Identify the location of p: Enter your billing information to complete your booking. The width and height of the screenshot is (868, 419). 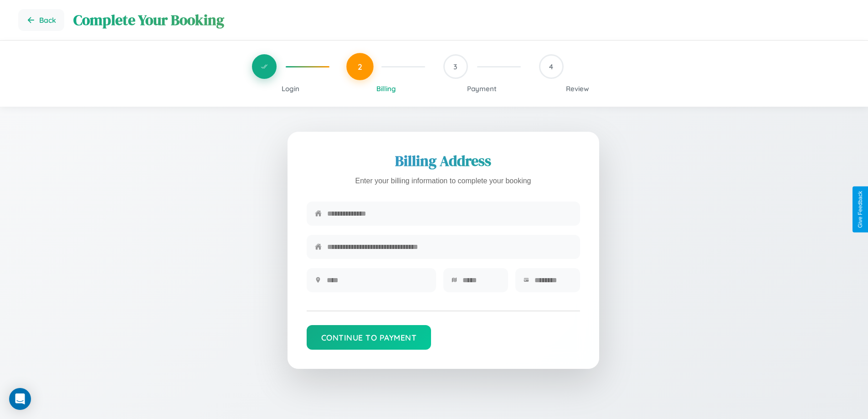
(444, 181).